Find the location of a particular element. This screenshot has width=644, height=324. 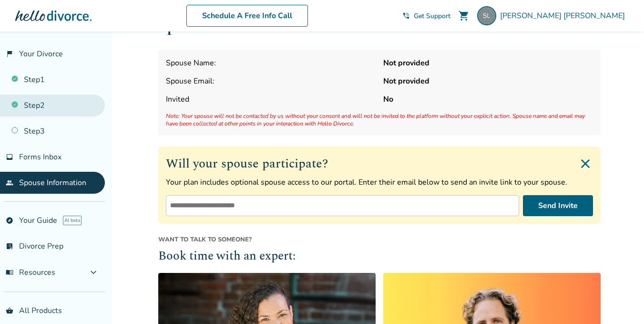

span: Note: Your spouse will not be contacted by us without your consent and will not be invited to the... is located at coordinates (379, 120).